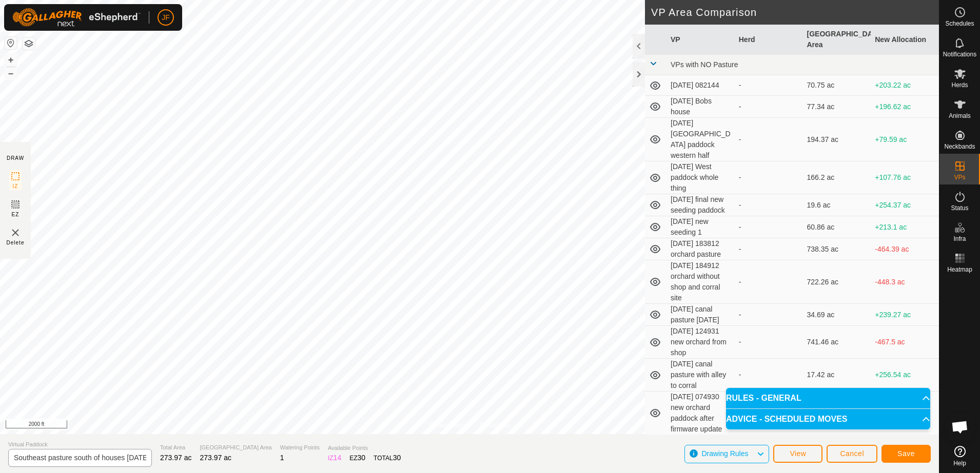 The height and width of the screenshot is (473, 980). I want to click on span: Available Points, so click(365, 448).